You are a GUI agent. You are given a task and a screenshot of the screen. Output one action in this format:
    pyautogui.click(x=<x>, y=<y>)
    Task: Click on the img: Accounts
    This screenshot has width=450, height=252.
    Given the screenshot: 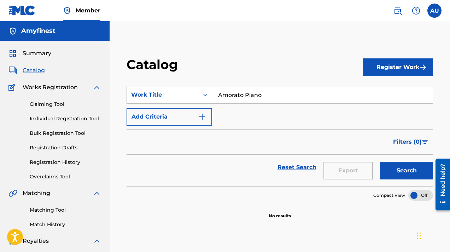 What is the action you would take?
    pyautogui.click(x=13, y=31)
    